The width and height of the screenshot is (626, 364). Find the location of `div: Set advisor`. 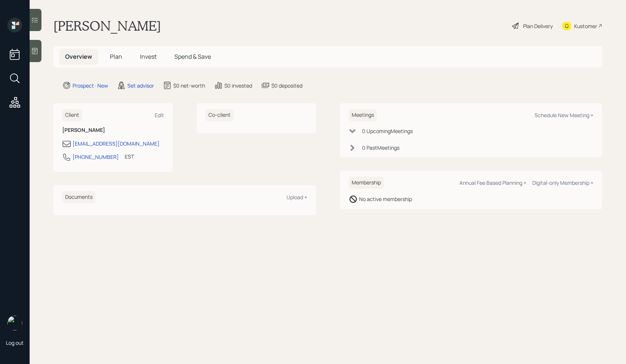

div: Set advisor is located at coordinates (141, 85).